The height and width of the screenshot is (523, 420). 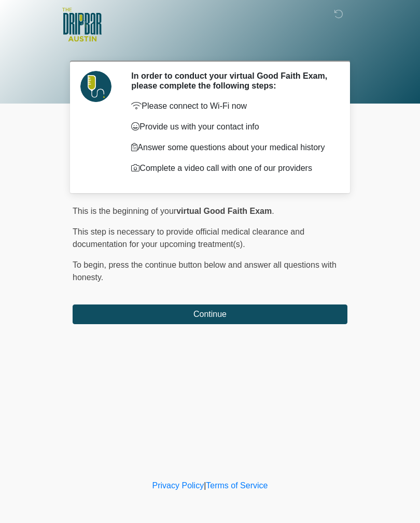 What do you see at coordinates (178, 485) in the screenshot?
I see `a: Privacy Policy` at bounding box center [178, 485].